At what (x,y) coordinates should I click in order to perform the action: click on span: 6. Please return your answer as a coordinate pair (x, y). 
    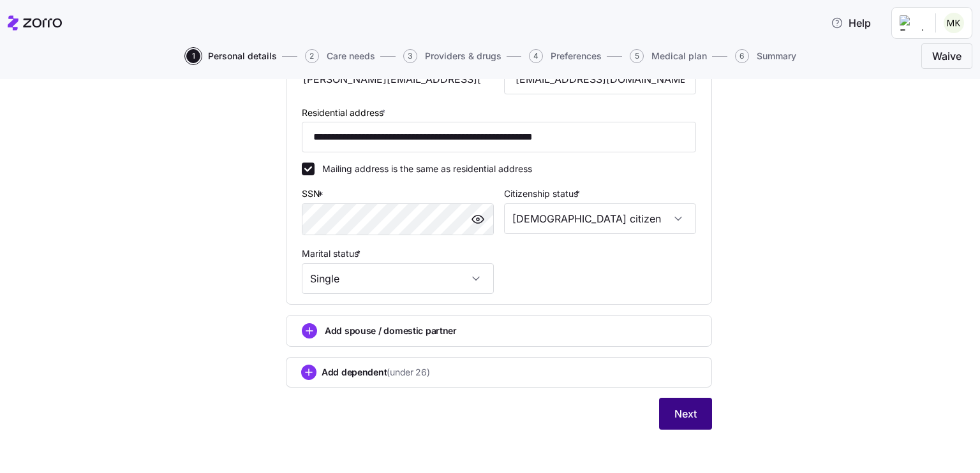
    Looking at the image, I should click on (743, 56).